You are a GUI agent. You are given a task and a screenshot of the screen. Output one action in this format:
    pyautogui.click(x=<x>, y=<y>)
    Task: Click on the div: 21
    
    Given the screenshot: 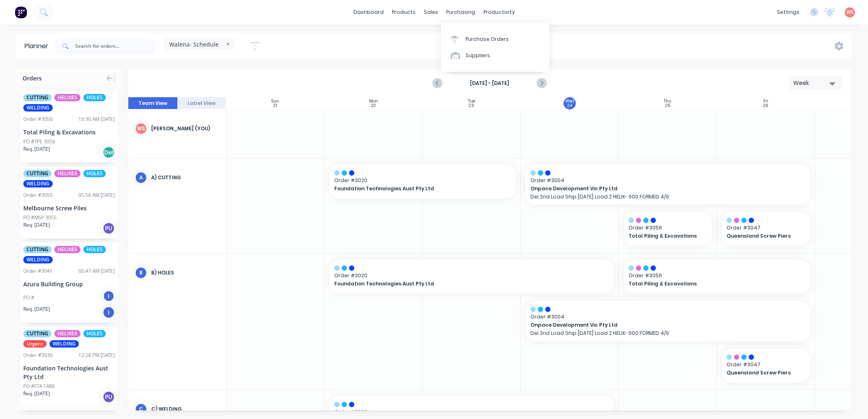 What is the action you would take?
    pyautogui.click(x=275, y=106)
    